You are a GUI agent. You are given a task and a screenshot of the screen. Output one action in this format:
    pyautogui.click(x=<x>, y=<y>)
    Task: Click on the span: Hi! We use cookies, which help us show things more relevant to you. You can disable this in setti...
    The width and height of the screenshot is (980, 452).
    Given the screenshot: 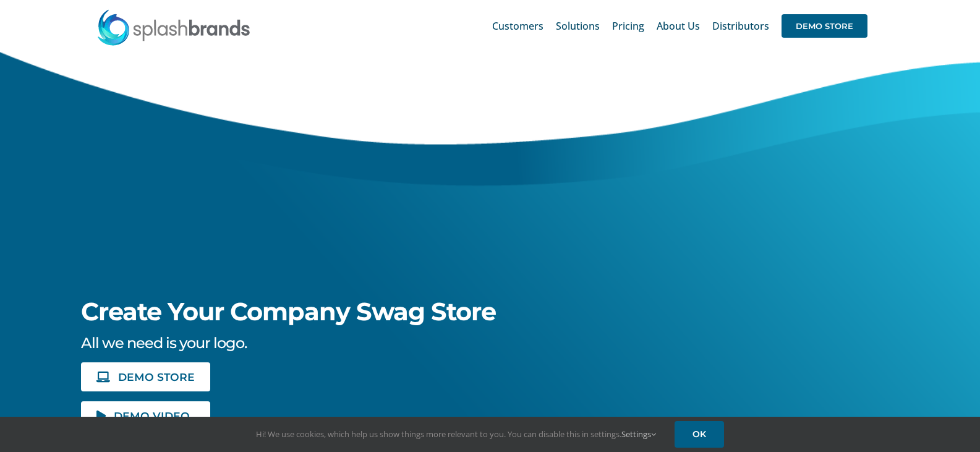 What is the action you would take?
    pyautogui.click(x=456, y=435)
    